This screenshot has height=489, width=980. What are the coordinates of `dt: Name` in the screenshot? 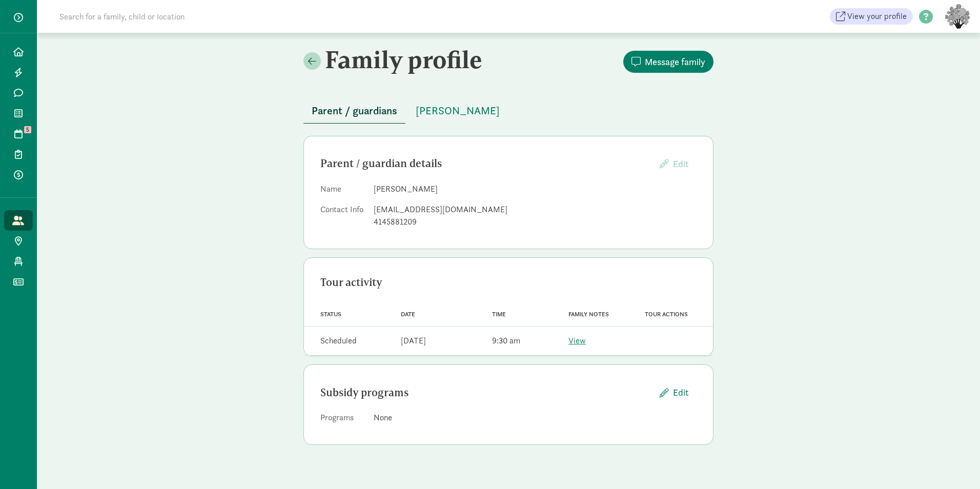 It's located at (343, 191).